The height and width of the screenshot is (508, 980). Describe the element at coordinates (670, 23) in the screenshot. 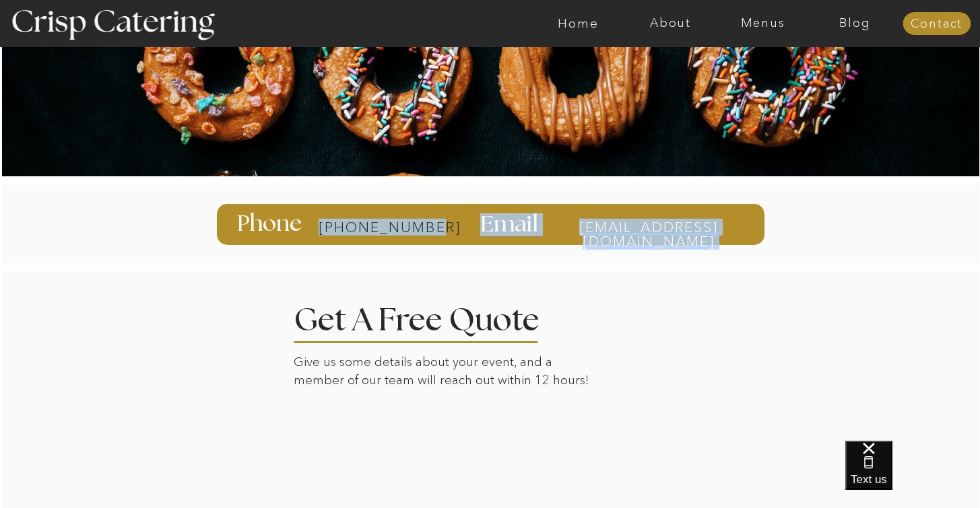

I see `nav: About` at that location.